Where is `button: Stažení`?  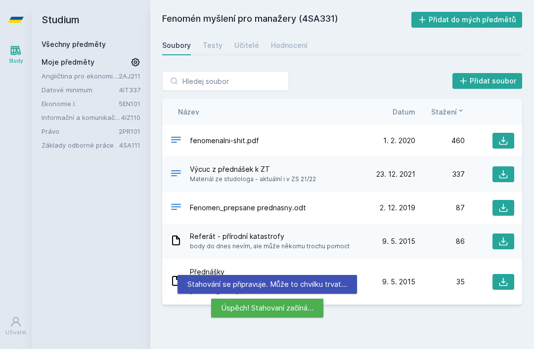 button: Stažení is located at coordinates (448, 112).